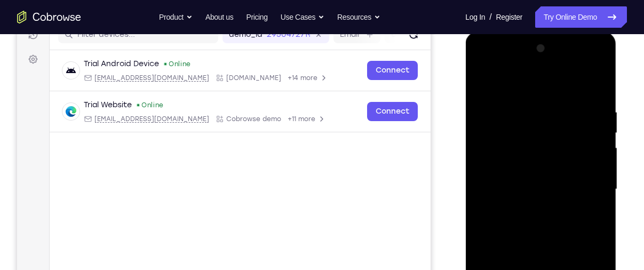  What do you see at coordinates (510, 17) in the screenshot?
I see `a: Register` at bounding box center [510, 17].